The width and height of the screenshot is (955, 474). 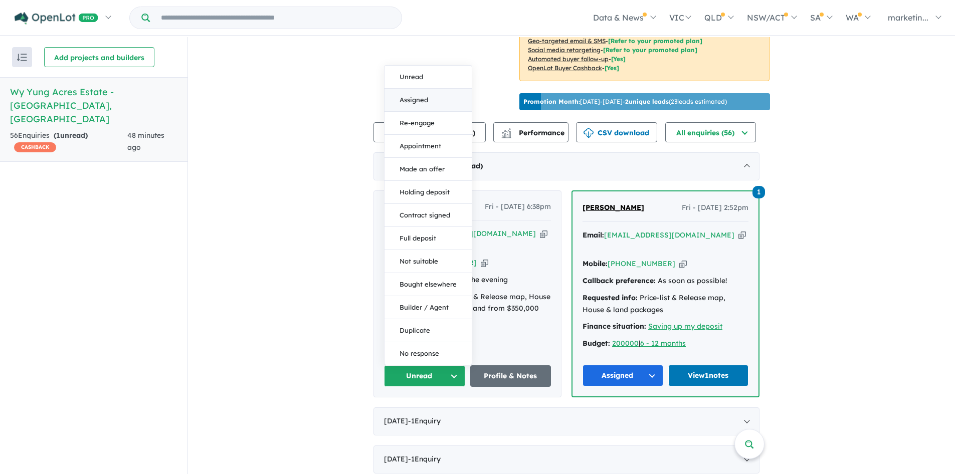 I want to click on strong: Finance situation:, so click(x=614, y=326).